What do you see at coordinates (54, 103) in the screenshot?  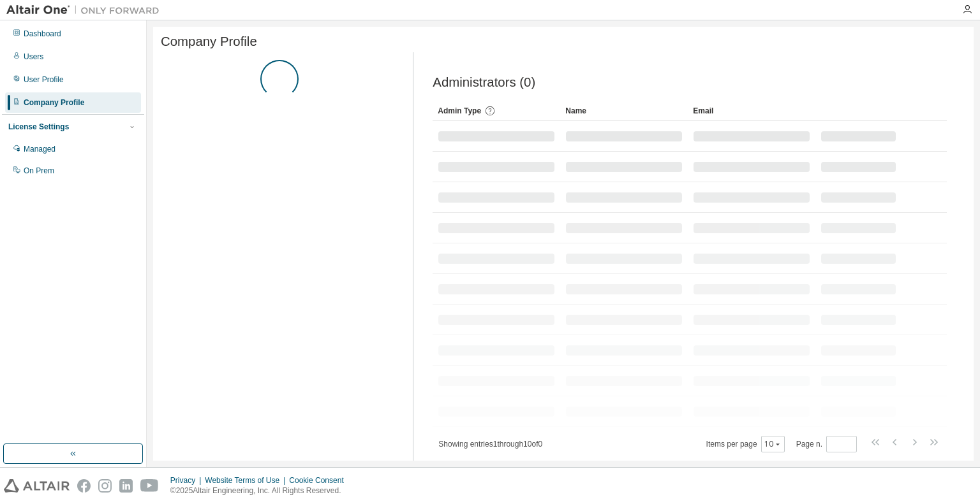 I see `div: Company Profile` at bounding box center [54, 103].